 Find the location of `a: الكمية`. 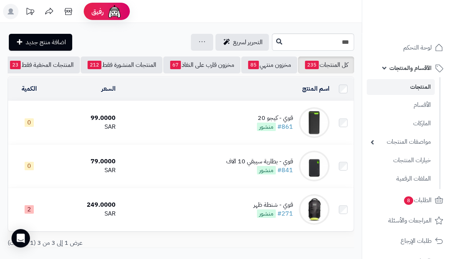

a: الكمية is located at coordinates (29, 89).